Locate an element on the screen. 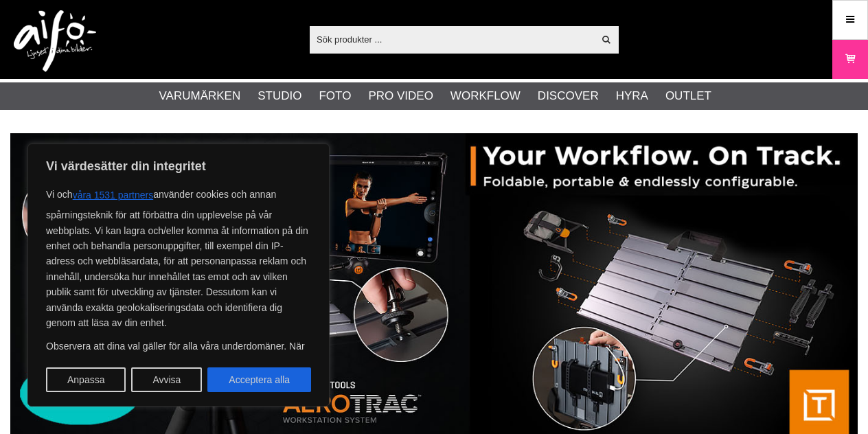 This screenshot has width=868, height=434. a: Pro Video is located at coordinates (401, 97).